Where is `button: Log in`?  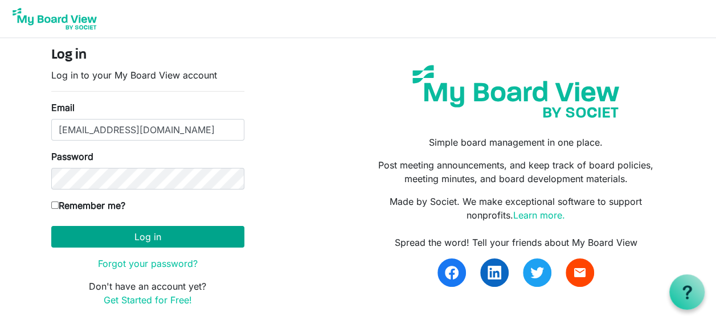 button: Log in is located at coordinates (147, 237).